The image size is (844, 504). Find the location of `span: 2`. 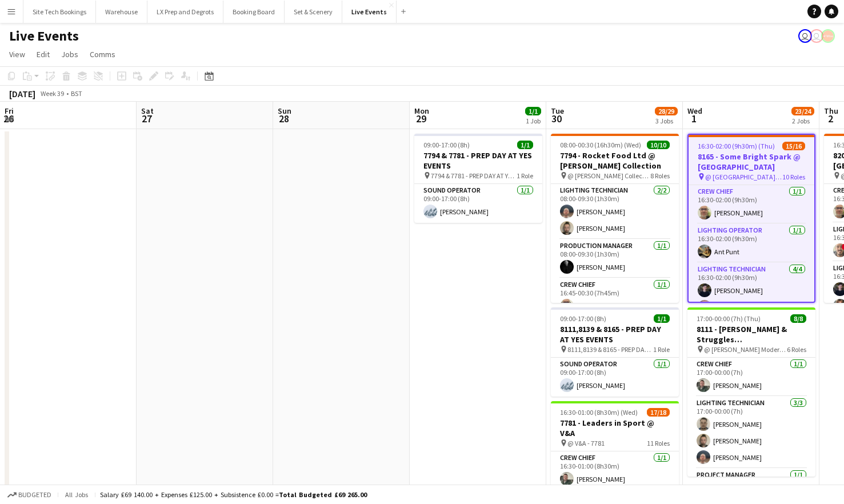

span: 2 is located at coordinates (831, 118).